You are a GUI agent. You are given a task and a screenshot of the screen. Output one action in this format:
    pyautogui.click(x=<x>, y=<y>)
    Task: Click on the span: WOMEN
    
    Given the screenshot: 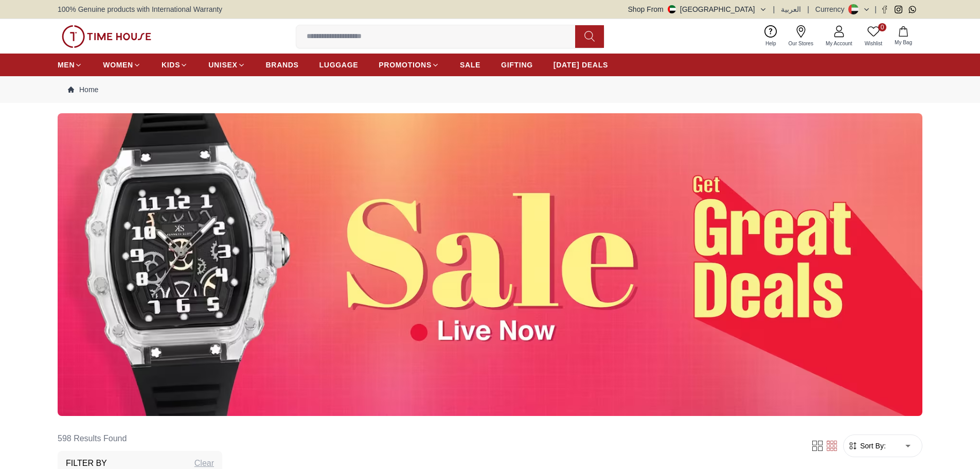 What is the action you would take?
    pyautogui.click(x=117, y=65)
    